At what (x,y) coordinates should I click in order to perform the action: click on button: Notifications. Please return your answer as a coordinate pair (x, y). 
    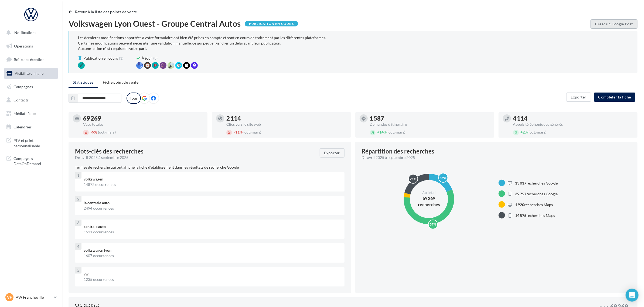
    Looking at the image, I should click on (30, 33).